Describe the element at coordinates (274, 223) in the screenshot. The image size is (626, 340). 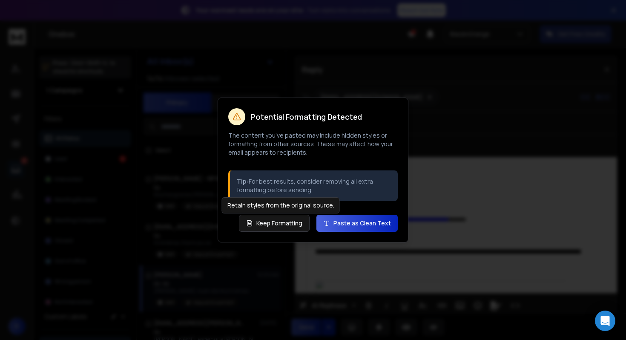
I see `button: Keep Formatting` at that location.